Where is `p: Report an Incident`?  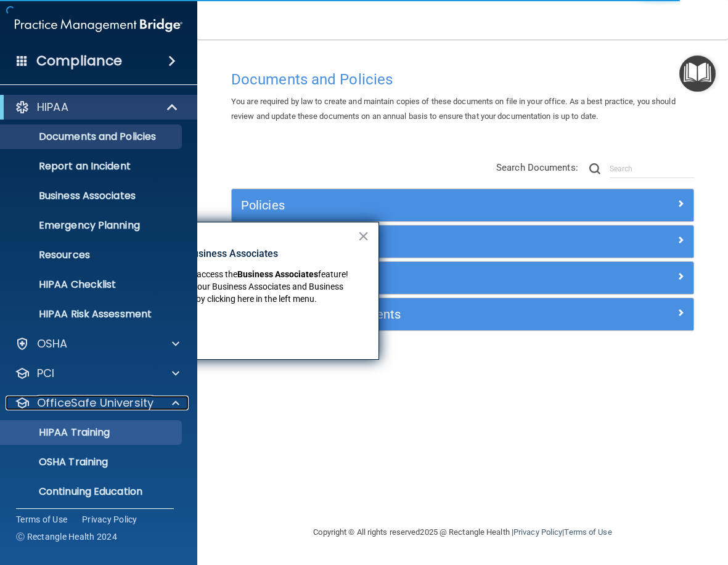
p: Report an Incident is located at coordinates (92, 166).